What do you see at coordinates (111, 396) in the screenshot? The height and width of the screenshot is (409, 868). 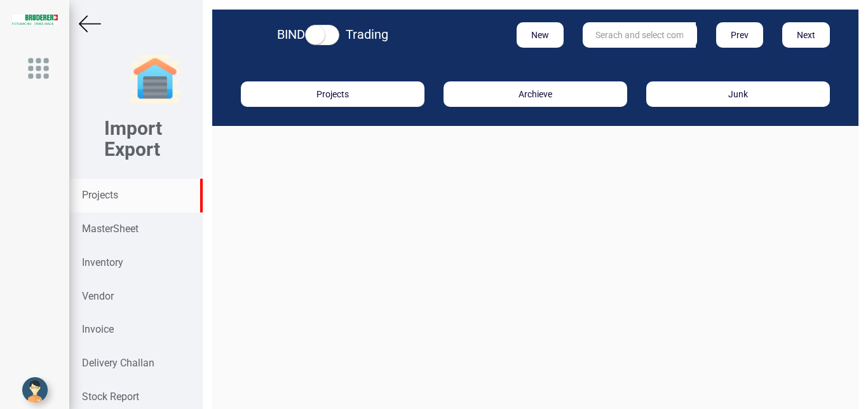 I see `strong: Stock Report` at bounding box center [111, 396].